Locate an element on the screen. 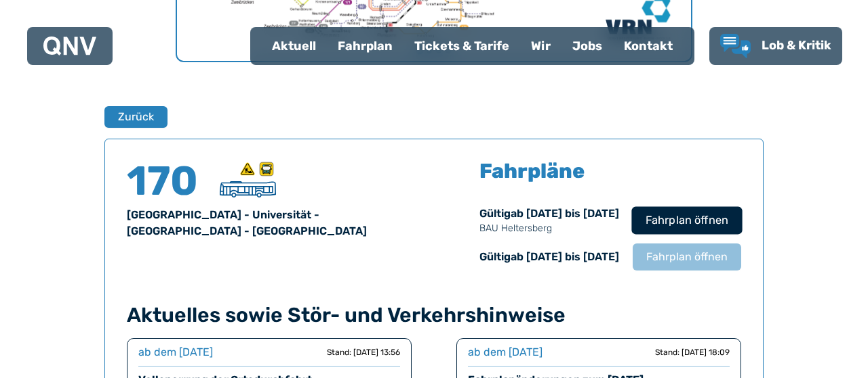 The width and height of the screenshot is (868, 378). a: Zurück is located at coordinates (132, 118).